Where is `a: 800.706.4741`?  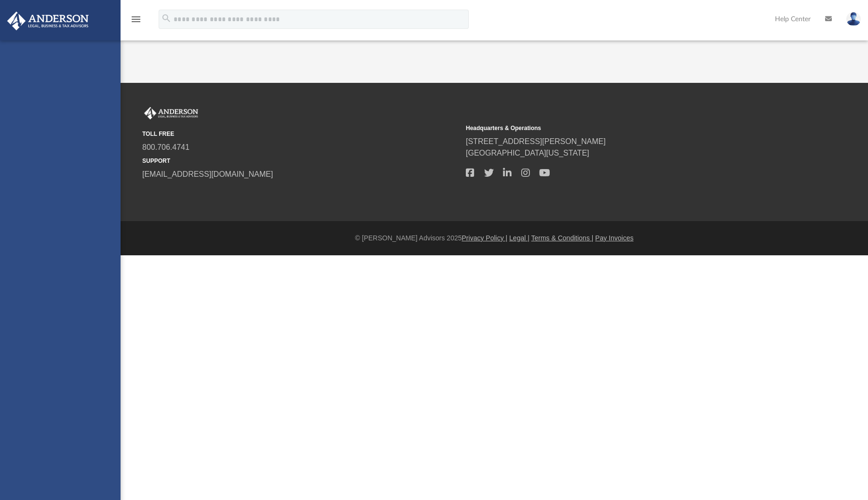
a: 800.706.4741 is located at coordinates (166, 147).